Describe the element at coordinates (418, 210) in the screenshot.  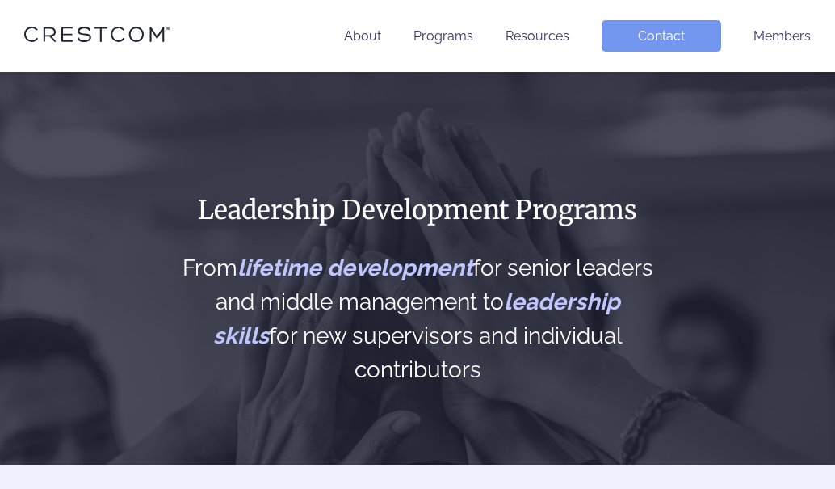
I see `h1: Leadership Development Programs` at that location.